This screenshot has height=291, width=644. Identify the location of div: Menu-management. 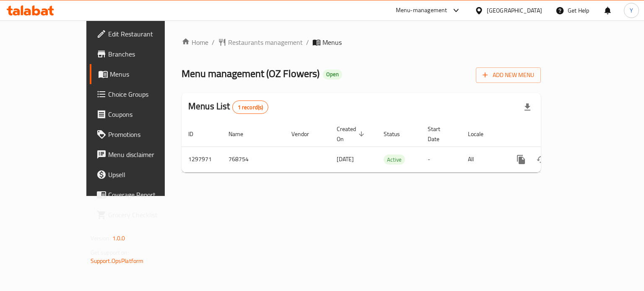
(421, 11).